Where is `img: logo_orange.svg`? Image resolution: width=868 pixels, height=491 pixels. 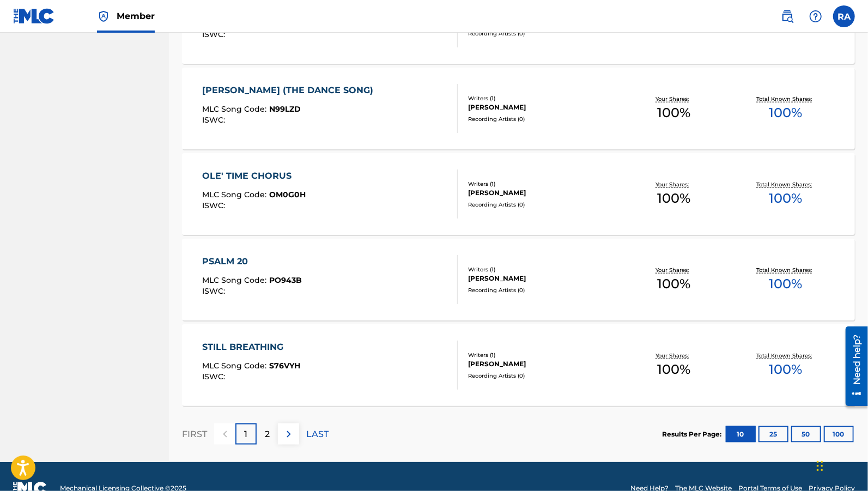 img: logo_orange.svg is located at coordinates (22, 22).